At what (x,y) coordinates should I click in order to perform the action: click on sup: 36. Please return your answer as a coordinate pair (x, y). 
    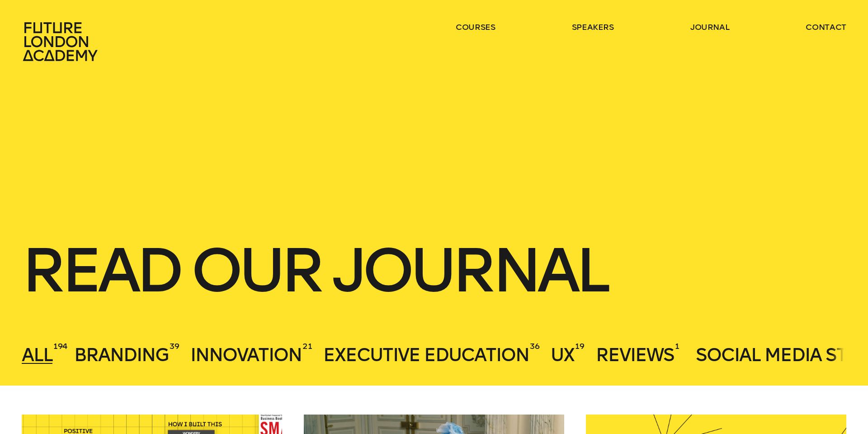
    Looking at the image, I should click on (534, 346).